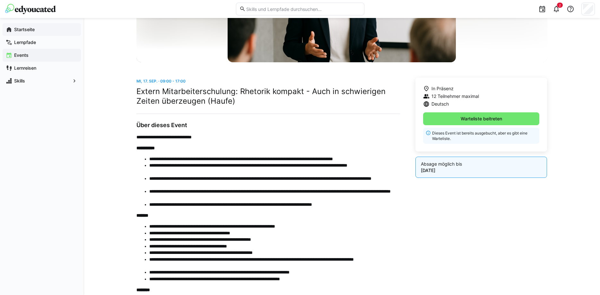 This screenshot has width=600, height=295. What do you see at coordinates (455, 96) in the screenshot?
I see `span: 12 Teilnehmer maximal` at bounding box center [455, 96].